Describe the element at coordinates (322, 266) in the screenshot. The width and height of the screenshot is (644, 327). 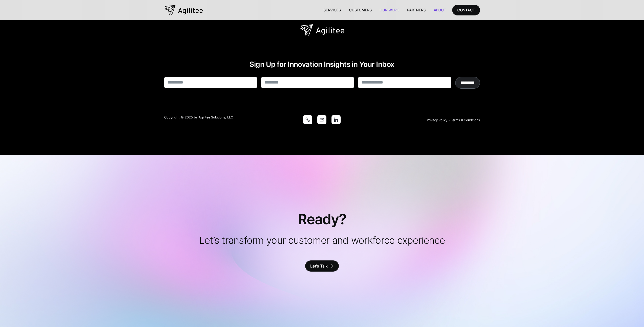
I see `a: Let's Talkarrow_forward` at that location.